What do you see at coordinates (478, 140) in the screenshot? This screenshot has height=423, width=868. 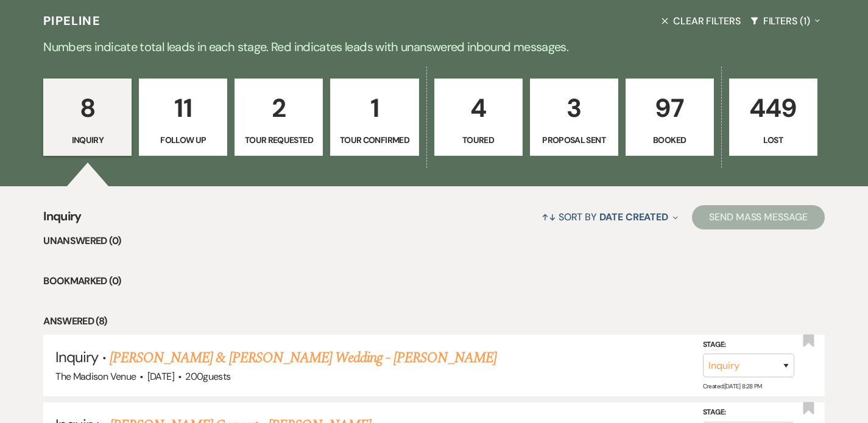 I see `p: Toured` at bounding box center [478, 140].